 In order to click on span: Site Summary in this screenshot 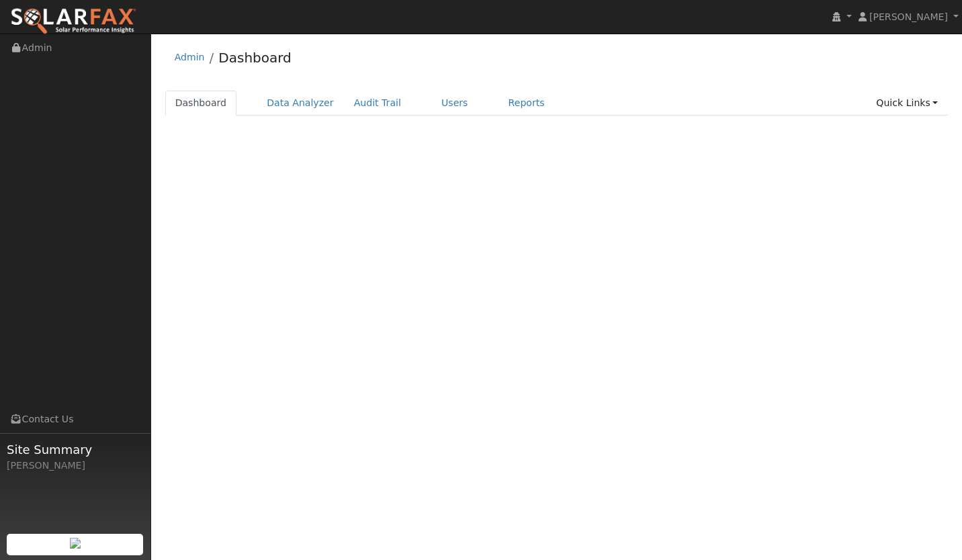, I will do `click(75, 449)`.